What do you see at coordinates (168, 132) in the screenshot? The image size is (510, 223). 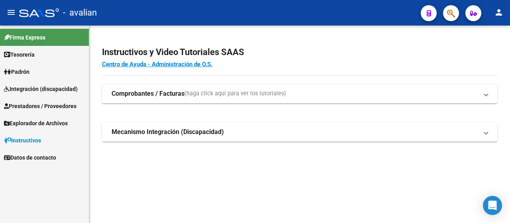 I see `strong: Mecanismo Integración (Discapacidad)` at bounding box center [168, 132].